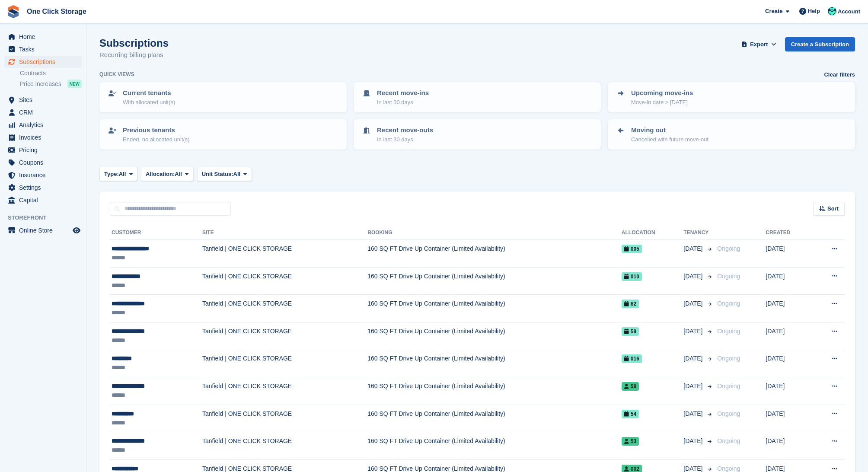 The image size is (868, 472). Describe the element at coordinates (833, 11) in the screenshot. I see `img: Katy Forster` at that location.